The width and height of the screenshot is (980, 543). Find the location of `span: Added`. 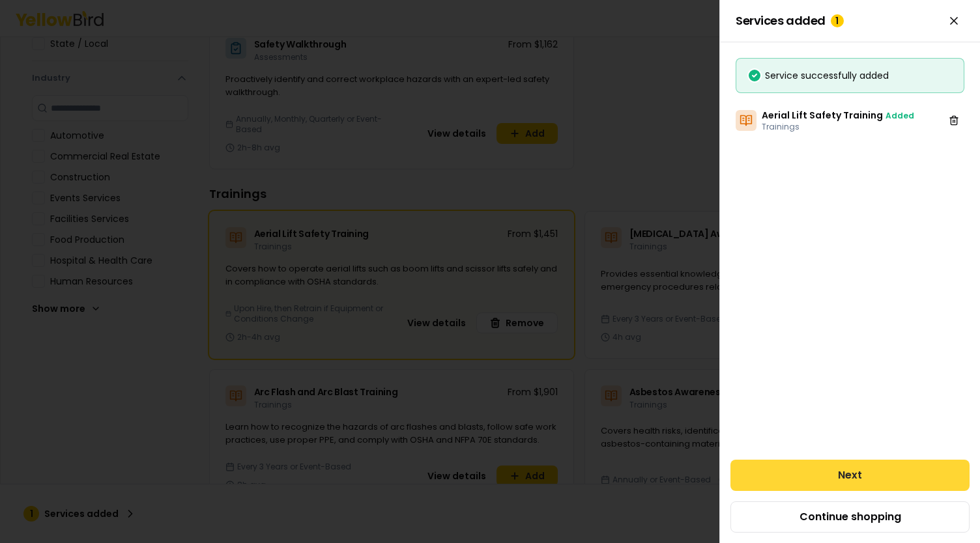

span: Added is located at coordinates (899, 115).